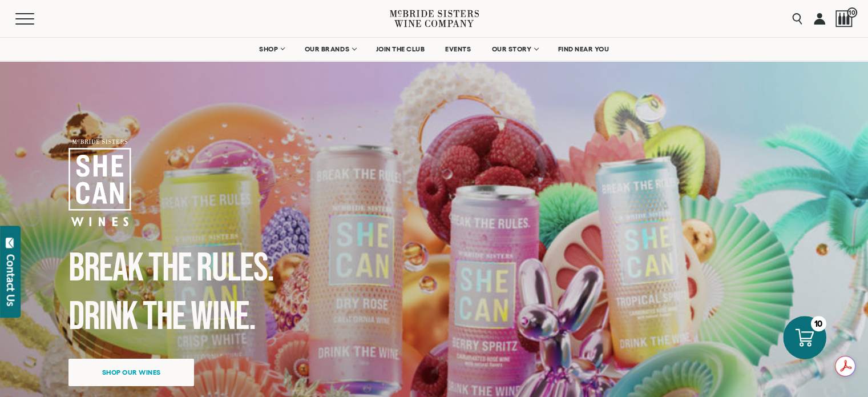 The height and width of the screenshot is (397, 868). Describe the element at coordinates (268, 49) in the screenshot. I see `span: SHOP` at that location.